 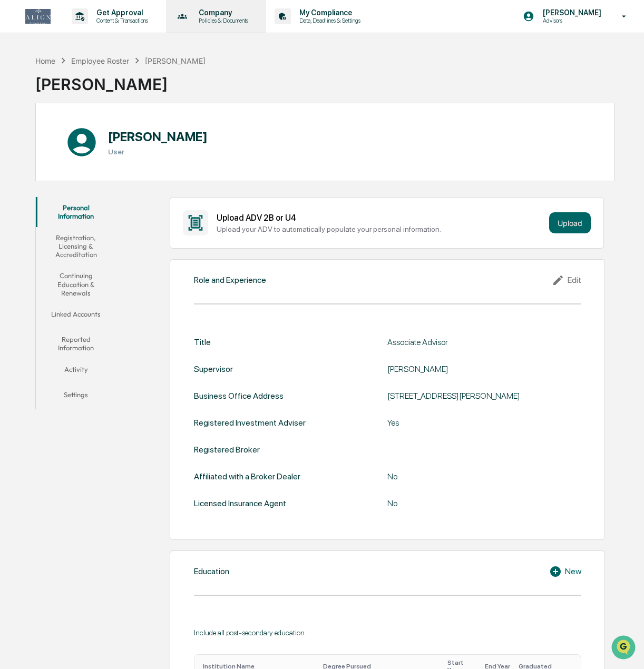 What do you see at coordinates (109, 138) in the screenshot?
I see `span: Attestations` at bounding box center [109, 138].